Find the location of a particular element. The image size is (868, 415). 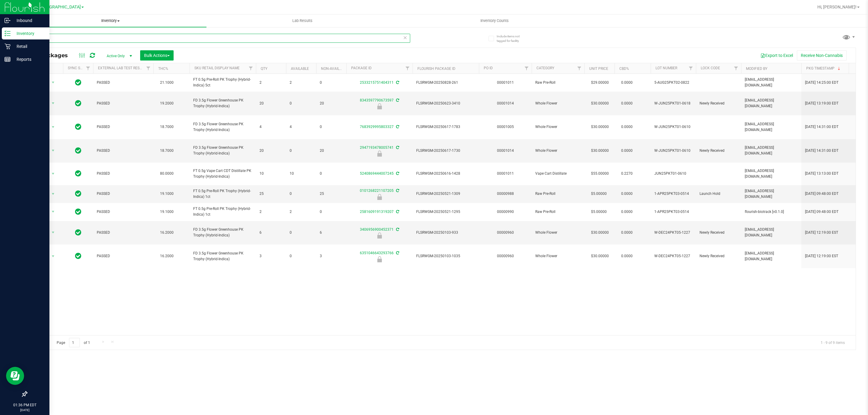

span: 10 is located at coordinates (301, 174).